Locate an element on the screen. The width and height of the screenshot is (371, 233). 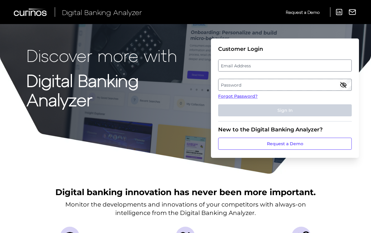
label: Email Address is located at coordinates (285, 66).